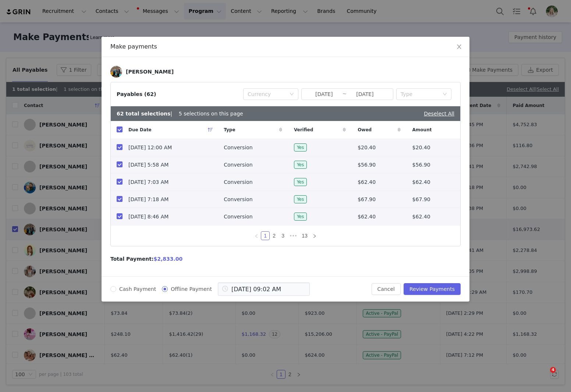 The height and width of the screenshot is (392, 571). I want to click on li: 13, so click(305, 236).